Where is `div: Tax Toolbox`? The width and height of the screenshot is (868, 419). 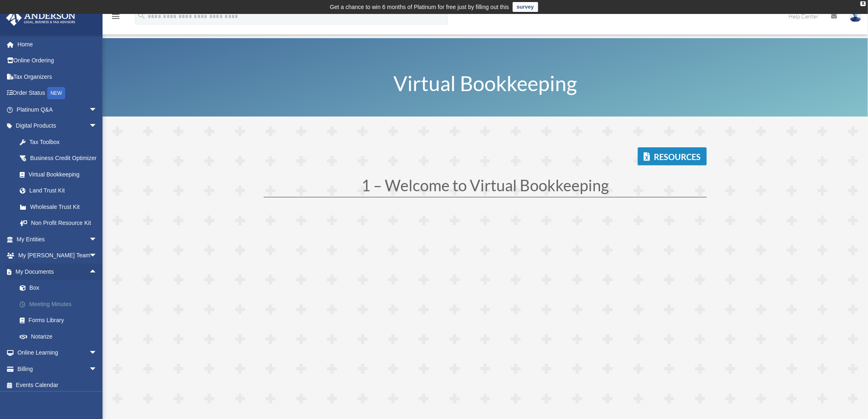 div: Tax Toolbox is located at coordinates (64, 142).